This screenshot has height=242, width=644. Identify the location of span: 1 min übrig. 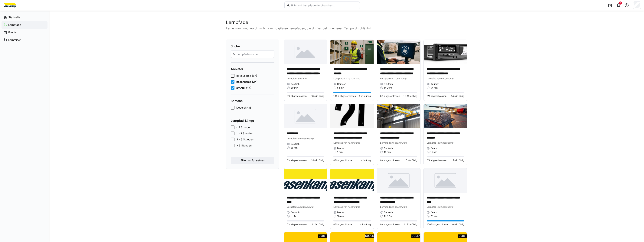
(365, 160).